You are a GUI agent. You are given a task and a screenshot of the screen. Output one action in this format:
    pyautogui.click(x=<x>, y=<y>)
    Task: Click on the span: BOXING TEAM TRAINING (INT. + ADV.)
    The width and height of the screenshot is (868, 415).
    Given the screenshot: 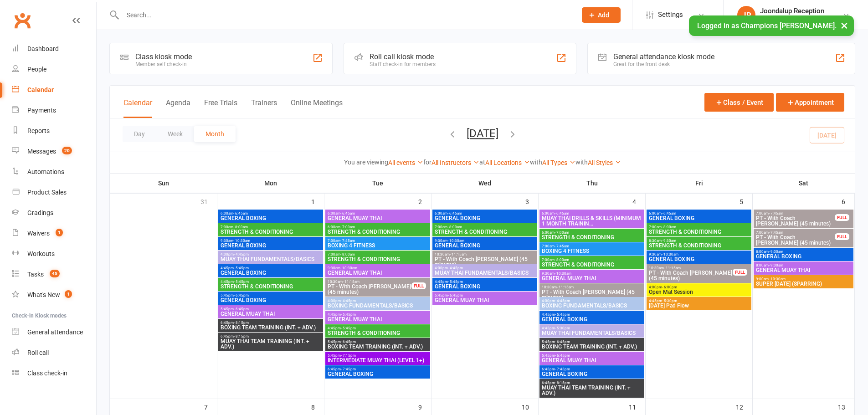 What is the action you would take?
    pyautogui.click(x=591, y=347)
    